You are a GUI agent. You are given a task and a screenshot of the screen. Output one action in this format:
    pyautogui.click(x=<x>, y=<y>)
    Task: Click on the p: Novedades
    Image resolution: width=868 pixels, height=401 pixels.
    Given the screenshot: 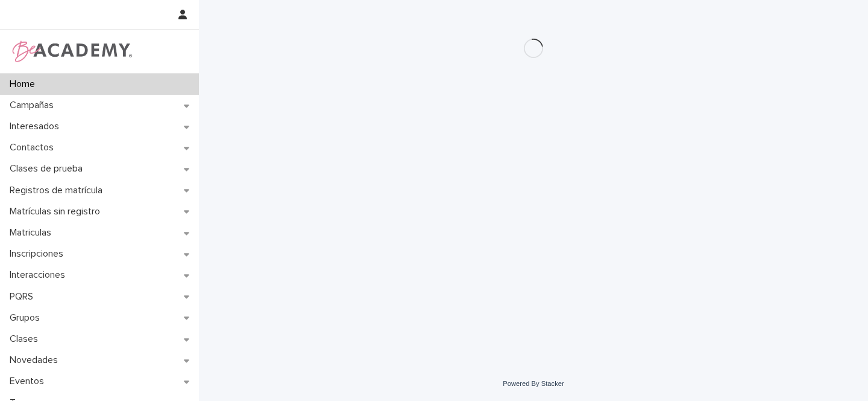 What is the action you would take?
    pyautogui.click(x=37, y=359)
    